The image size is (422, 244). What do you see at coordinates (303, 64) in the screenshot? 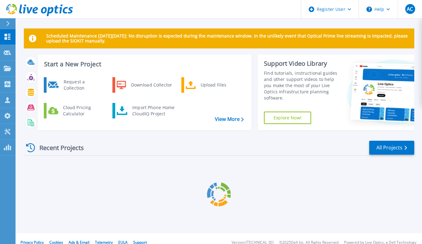
I see `div: Support Video Library` at bounding box center [303, 64].